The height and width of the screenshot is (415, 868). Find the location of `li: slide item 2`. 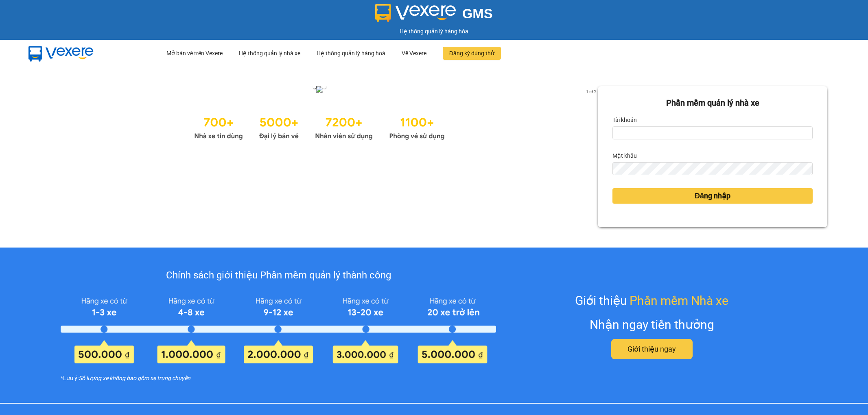

li: slide item 2 is located at coordinates (325, 87).